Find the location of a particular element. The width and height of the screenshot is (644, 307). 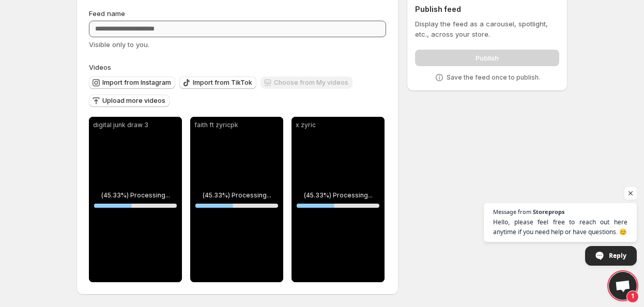

span: Reply is located at coordinates (618, 256).